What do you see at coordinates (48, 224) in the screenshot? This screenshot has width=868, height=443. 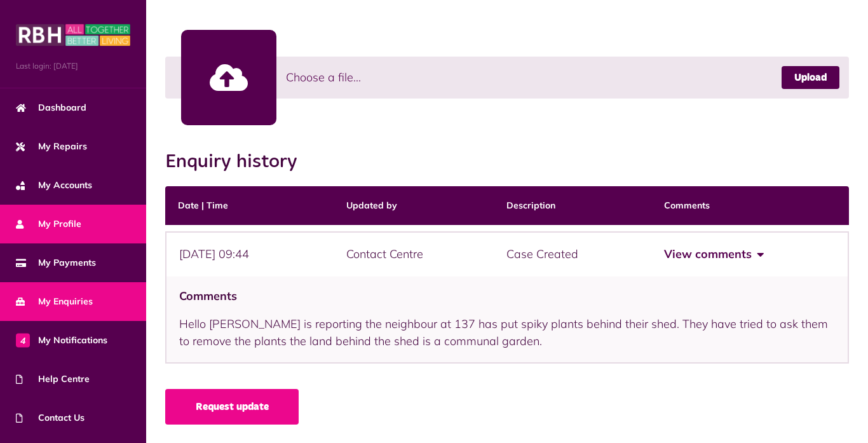 I see `span: My Profile` at bounding box center [48, 224].